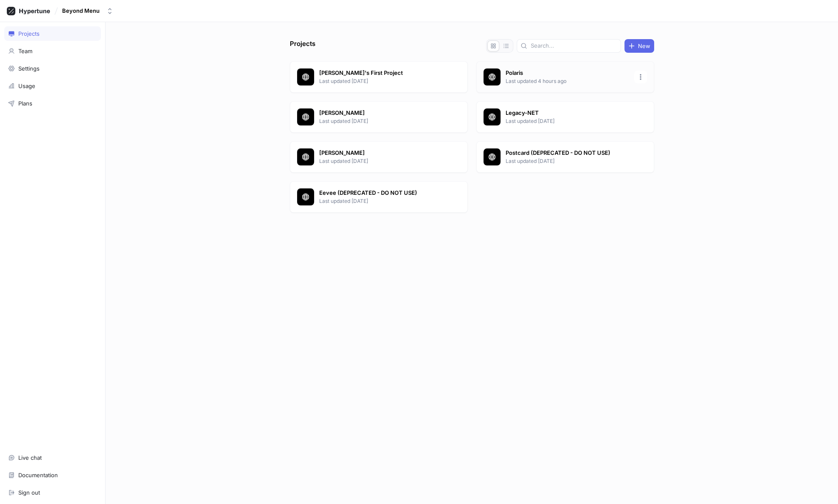 This screenshot has width=838, height=504. What do you see at coordinates (567, 113) in the screenshot?
I see `p: Legacy-NET` at bounding box center [567, 113].